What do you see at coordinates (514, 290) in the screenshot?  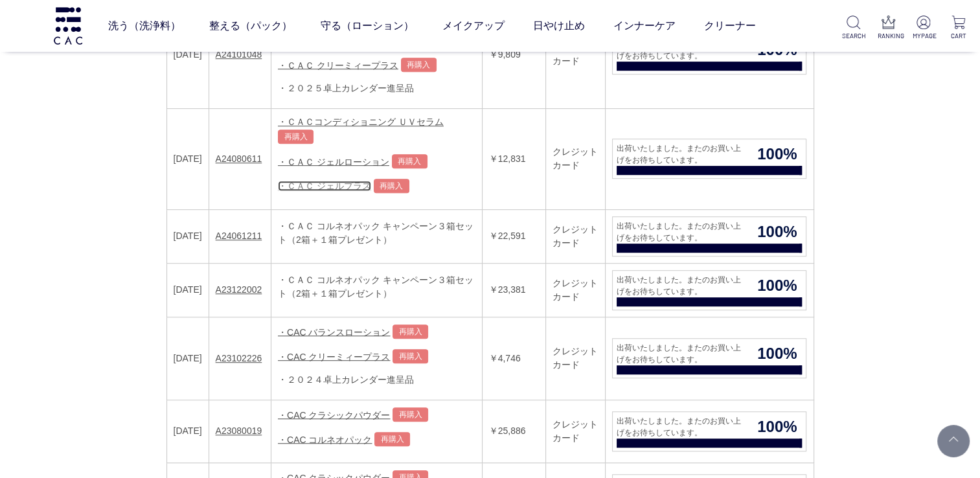 I see `td: ￥23,381` at bounding box center [514, 290].